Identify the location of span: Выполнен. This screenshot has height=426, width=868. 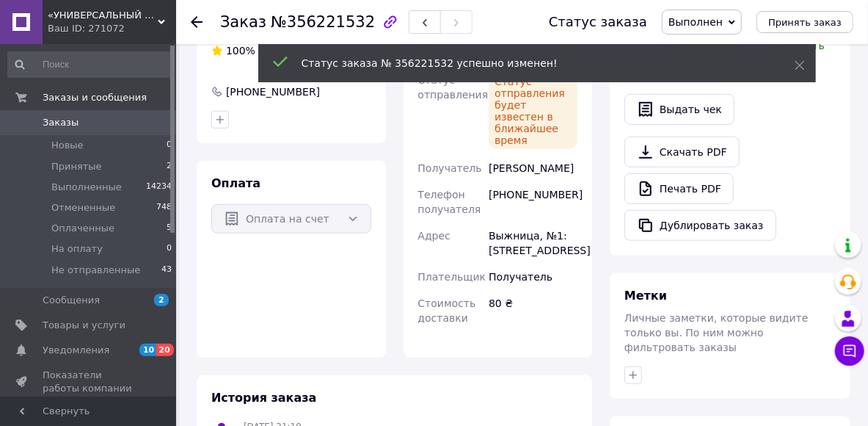
(696, 22).